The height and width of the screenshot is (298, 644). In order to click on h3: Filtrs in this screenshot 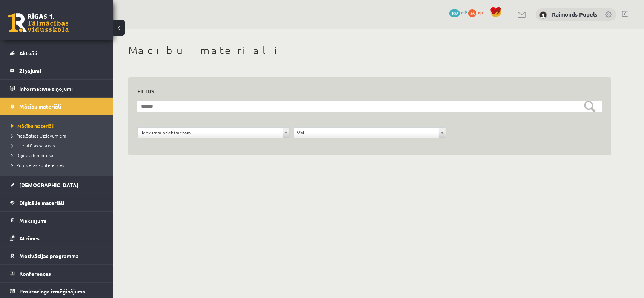, I will do `click(365, 91)`.